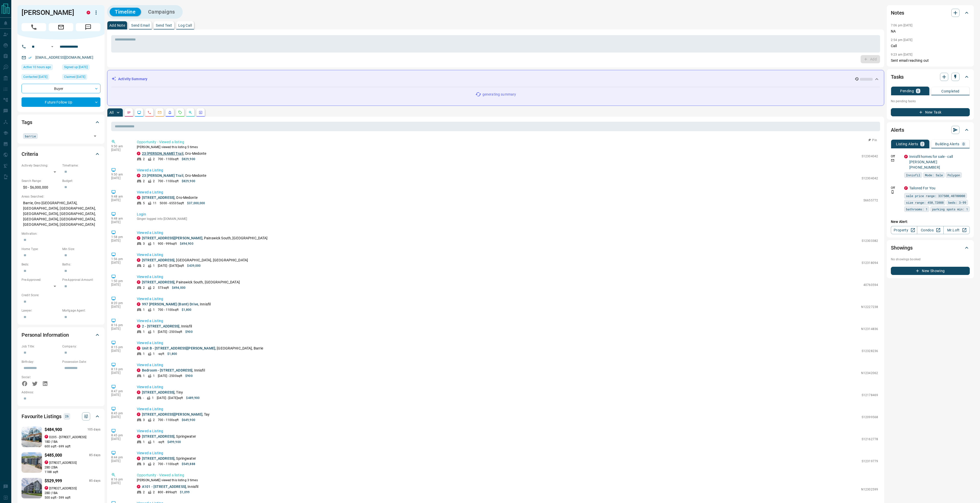  I want to click on svg: Email Verified, so click(30, 58).